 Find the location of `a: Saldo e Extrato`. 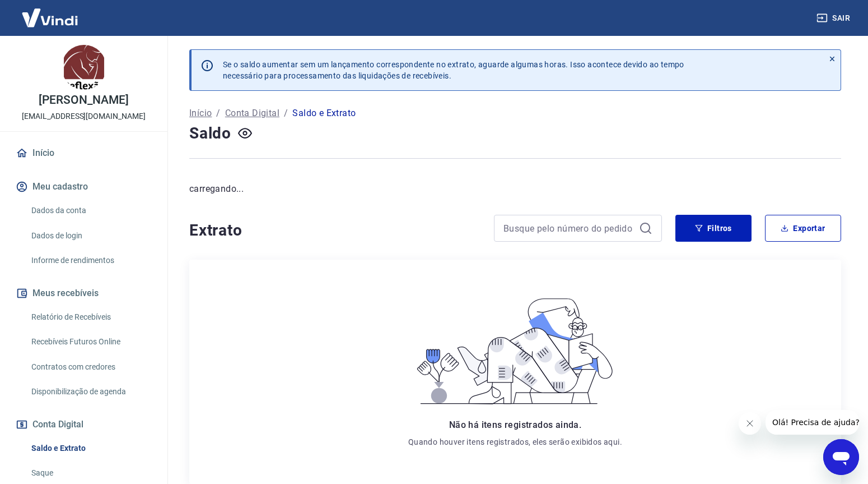

a: Saldo e Extrato is located at coordinates (90, 448).